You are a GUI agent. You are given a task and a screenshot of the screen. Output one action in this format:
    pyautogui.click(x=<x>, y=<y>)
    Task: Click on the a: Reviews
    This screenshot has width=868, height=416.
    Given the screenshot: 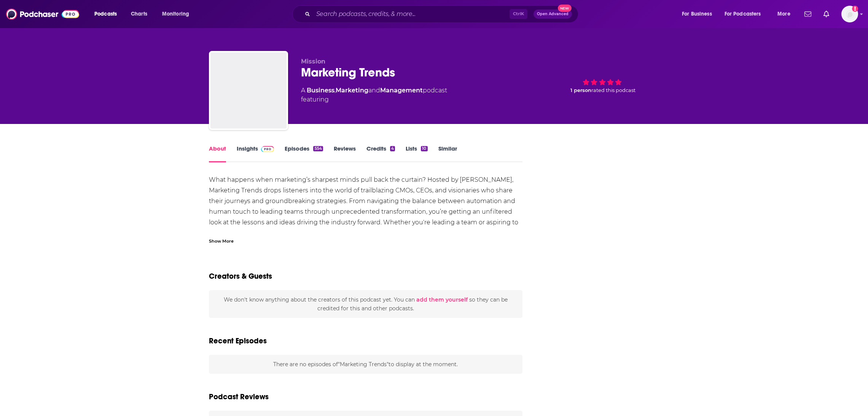 What is the action you would take?
    pyautogui.click(x=345, y=154)
    